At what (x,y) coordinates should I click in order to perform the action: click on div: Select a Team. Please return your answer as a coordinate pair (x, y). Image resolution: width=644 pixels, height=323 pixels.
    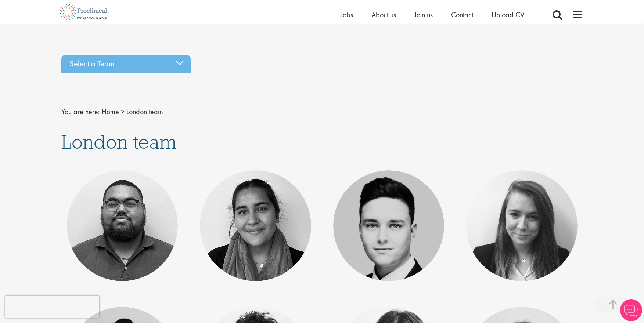
    Looking at the image, I should click on (126, 64).